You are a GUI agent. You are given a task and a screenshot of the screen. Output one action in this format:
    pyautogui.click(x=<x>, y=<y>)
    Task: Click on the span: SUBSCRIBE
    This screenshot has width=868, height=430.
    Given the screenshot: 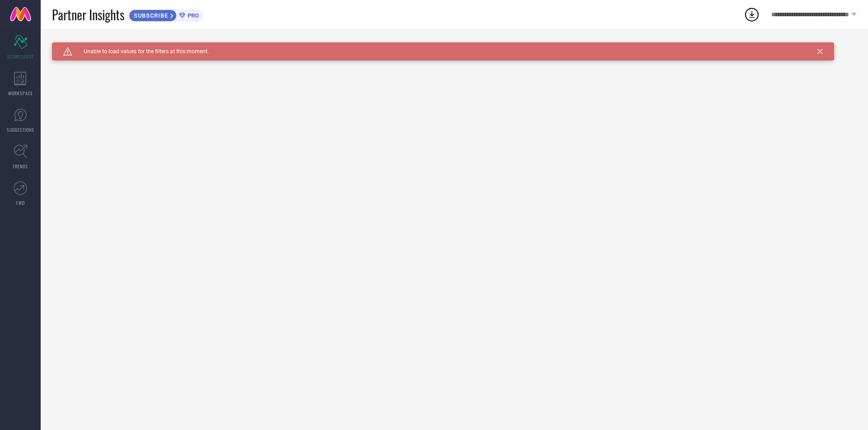 What is the action you would take?
    pyautogui.click(x=150, y=16)
    